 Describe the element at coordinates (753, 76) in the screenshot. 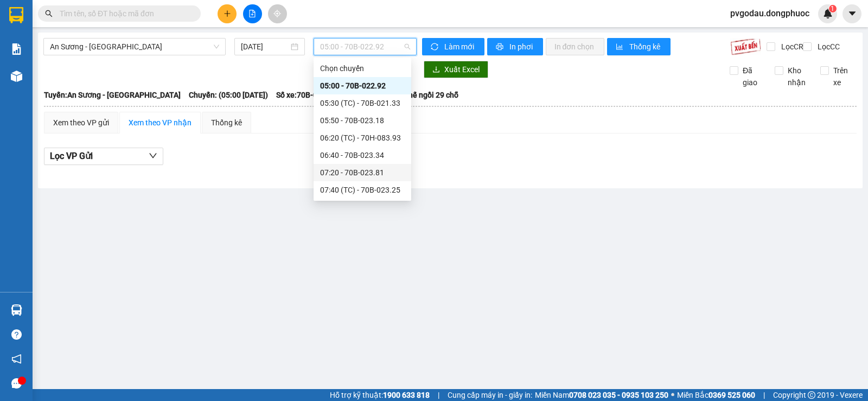

I see `span: Đã giao` at that location.